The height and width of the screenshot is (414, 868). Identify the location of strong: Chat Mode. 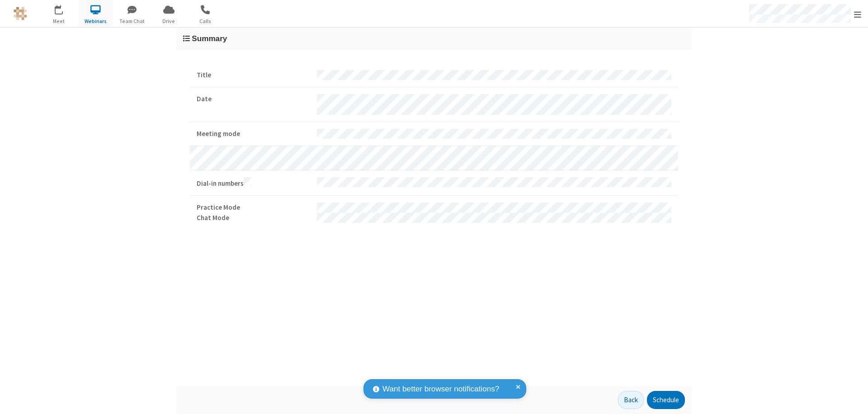
(253, 218).